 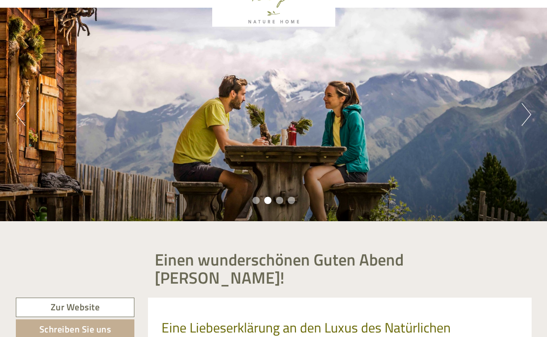 What do you see at coordinates (75, 307) in the screenshot?
I see `a: Zur Website` at bounding box center [75, 307].